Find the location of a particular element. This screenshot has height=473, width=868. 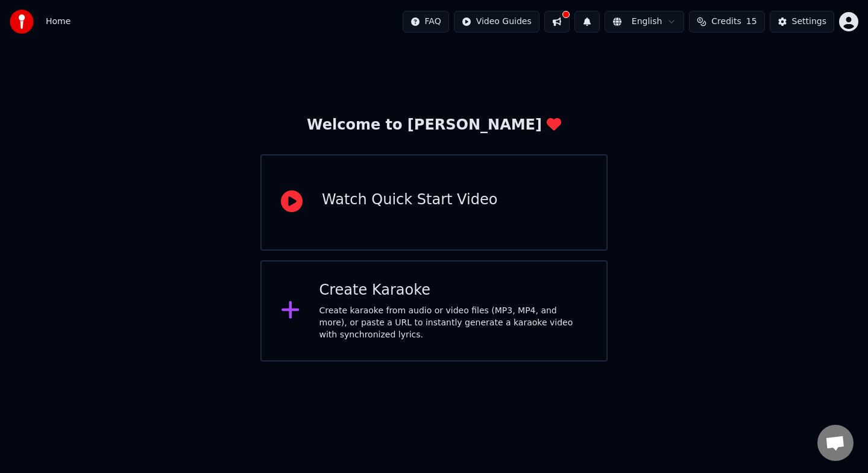

span: 15 is located at coordinates (751, 22).